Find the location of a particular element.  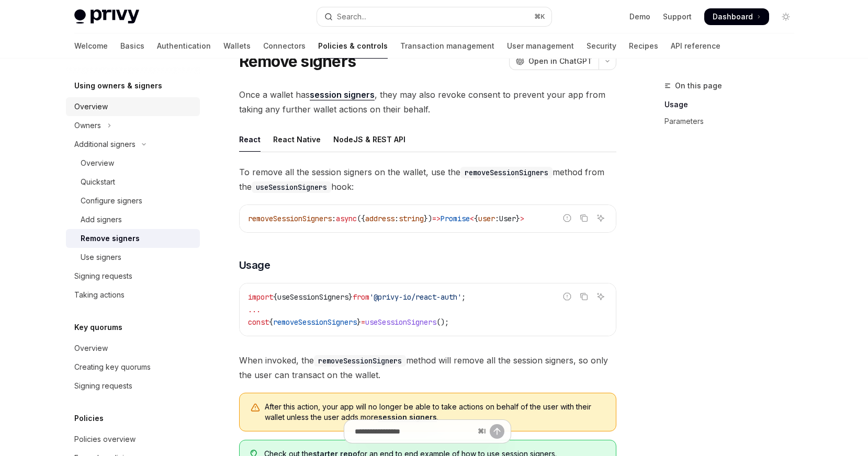

a: Policies overview is located at coordinates (133, 439).